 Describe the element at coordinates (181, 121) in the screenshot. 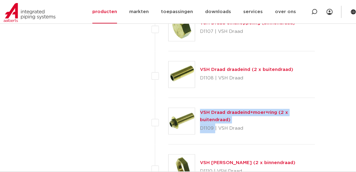

I see `img: Thumbnail for VSH Draad draadeind+moer+ring (2 x buitendraad)` at that location.